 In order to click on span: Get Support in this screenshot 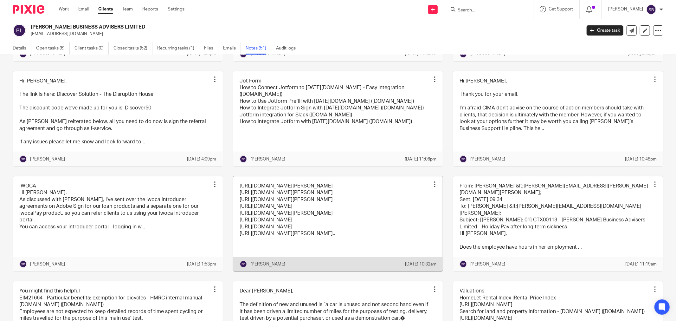, I will do `click(561, 9)`.